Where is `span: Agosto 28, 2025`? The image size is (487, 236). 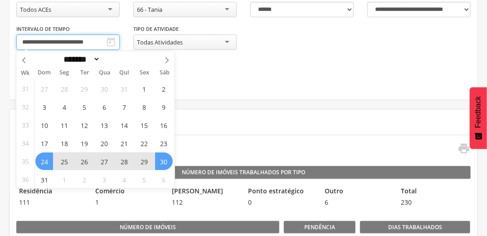 span: Agosto 28, 2025 is located at coordinates (124, 161).